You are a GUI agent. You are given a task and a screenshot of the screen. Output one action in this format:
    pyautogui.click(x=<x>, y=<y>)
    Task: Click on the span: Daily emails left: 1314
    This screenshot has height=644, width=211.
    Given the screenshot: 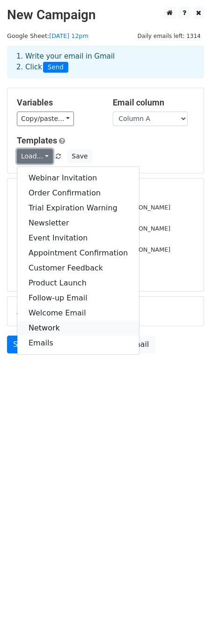 What is the action you would take?
    pyautogui.click(x=169, y=36)
    